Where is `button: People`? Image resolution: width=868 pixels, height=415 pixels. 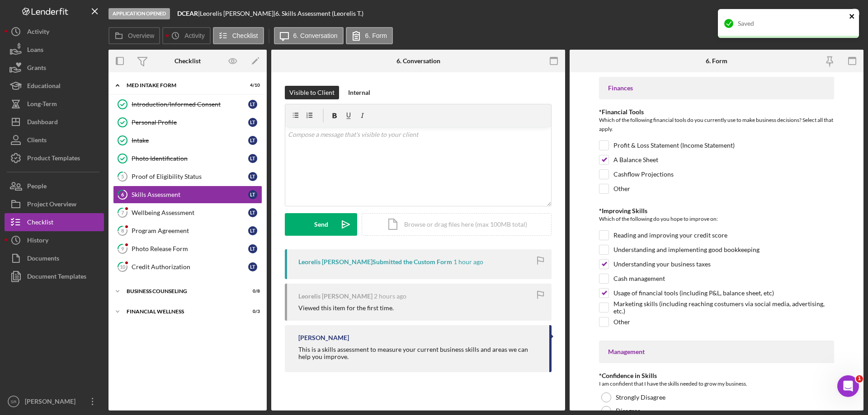
button: People is located at coordinates (54, 186).